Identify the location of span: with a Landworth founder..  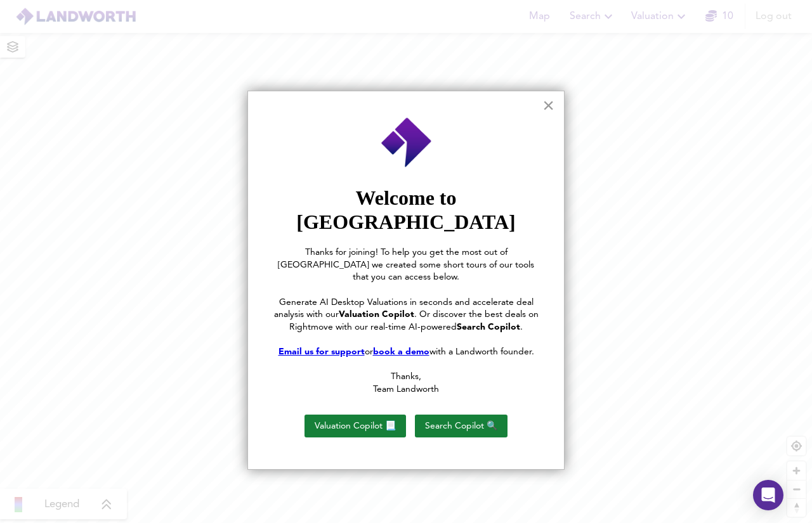
(481, 352).